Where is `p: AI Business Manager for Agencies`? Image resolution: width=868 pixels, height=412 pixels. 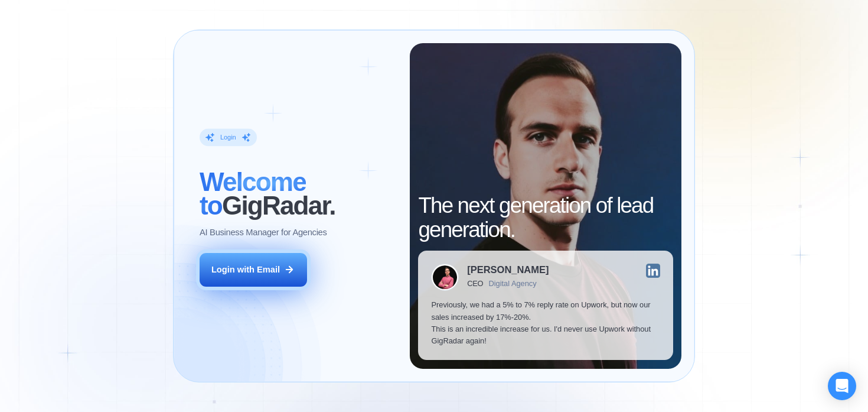
p: AI Business Manager for Agencies is located at coordinates (263, 232).